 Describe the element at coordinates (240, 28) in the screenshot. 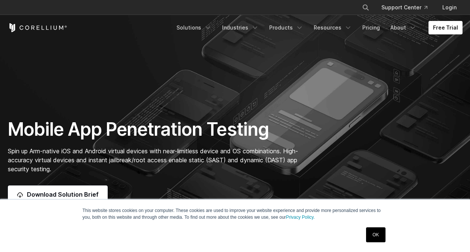

I see `a: Industries` at that location.